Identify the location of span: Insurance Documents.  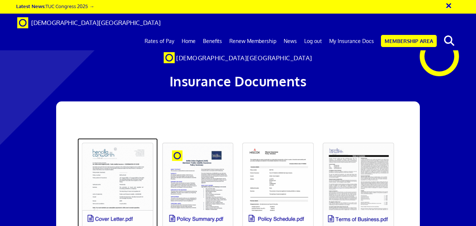
(238, 81).